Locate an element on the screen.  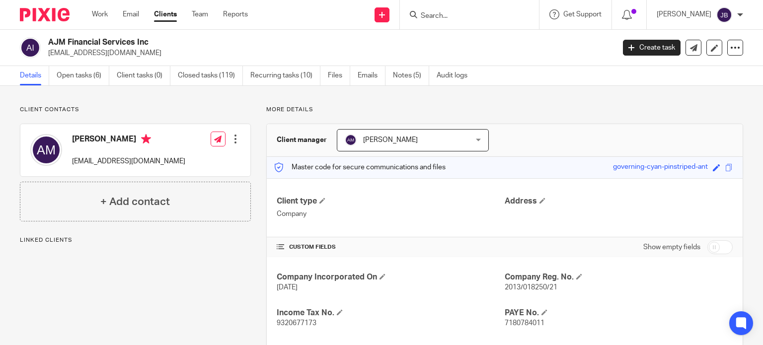
img: Pixie is located at coordinates (45, 14).